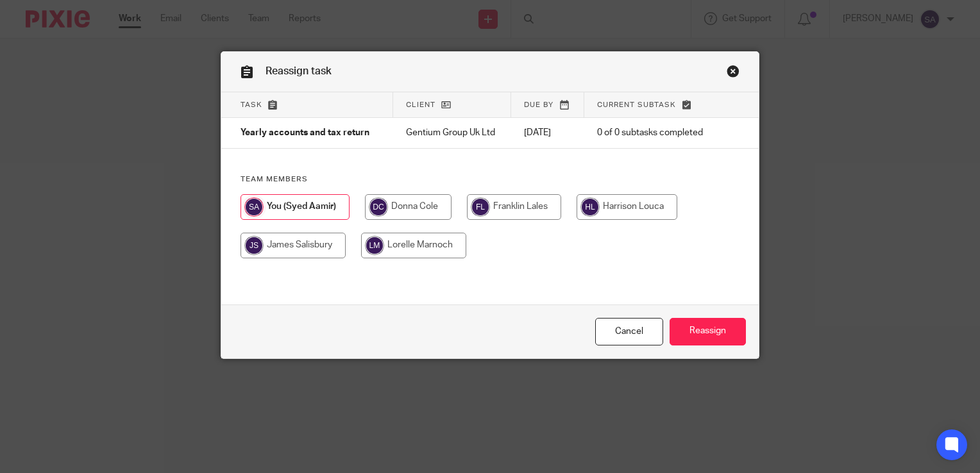 The width and height of the screenshot is (980, 473). I want to click on span: Due by, so click(539, 105).